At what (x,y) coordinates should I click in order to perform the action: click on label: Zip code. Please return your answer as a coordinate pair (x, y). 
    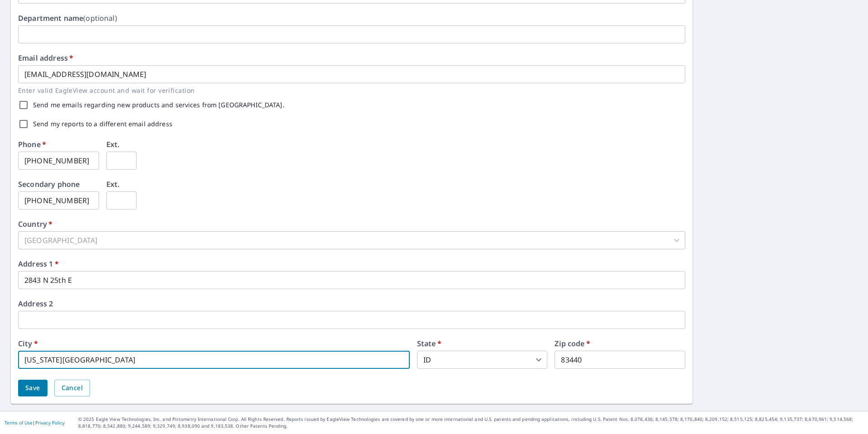
    Looking at the image, I should click on (572, 343).